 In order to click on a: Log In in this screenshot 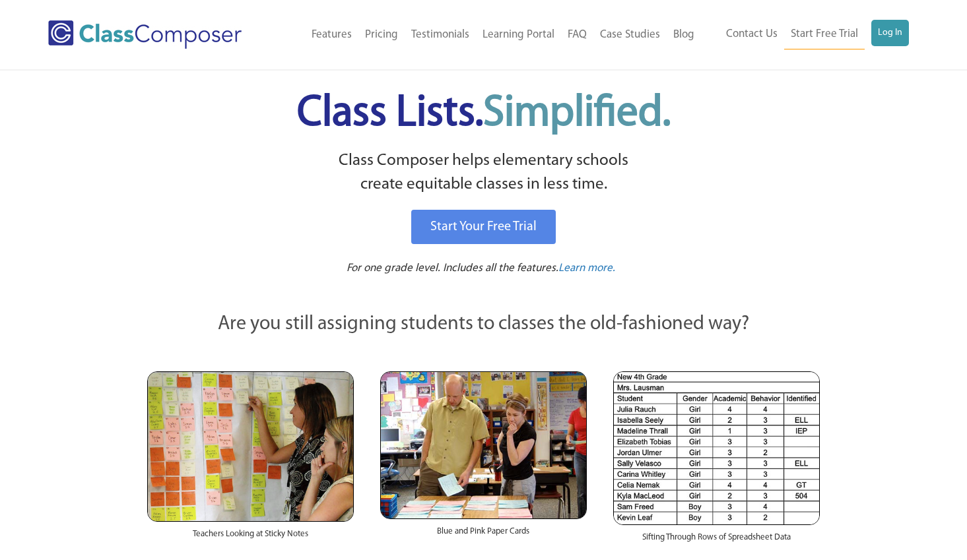, I will do `click(890, 33)`.